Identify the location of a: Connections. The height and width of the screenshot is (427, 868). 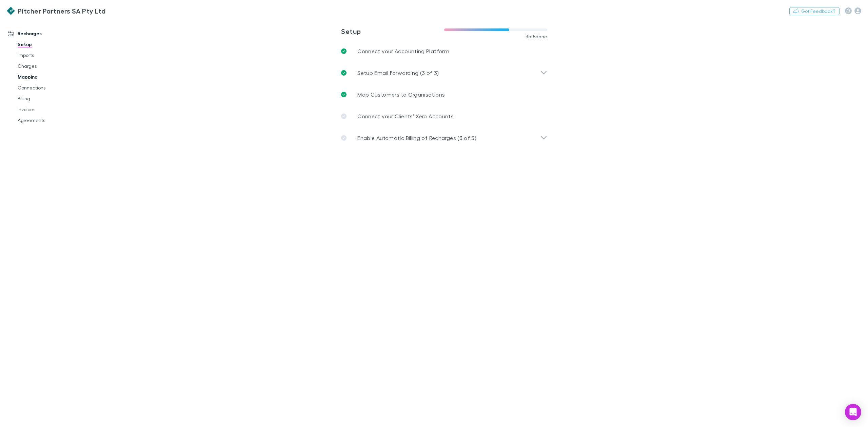
(54, 88).